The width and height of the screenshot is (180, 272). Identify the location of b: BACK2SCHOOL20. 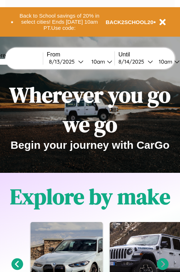
(129, 22).